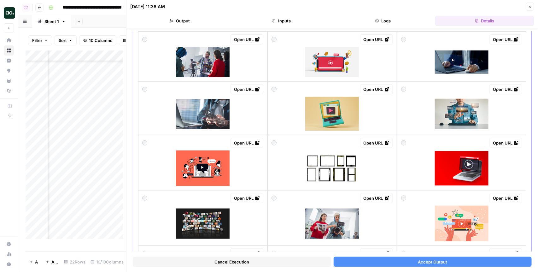 This screenshot has height=272, width=538. What do you see at coordinates (9, 91) in the screenshot?
I see `a: Flightpath` at bounding box center [9, 91].